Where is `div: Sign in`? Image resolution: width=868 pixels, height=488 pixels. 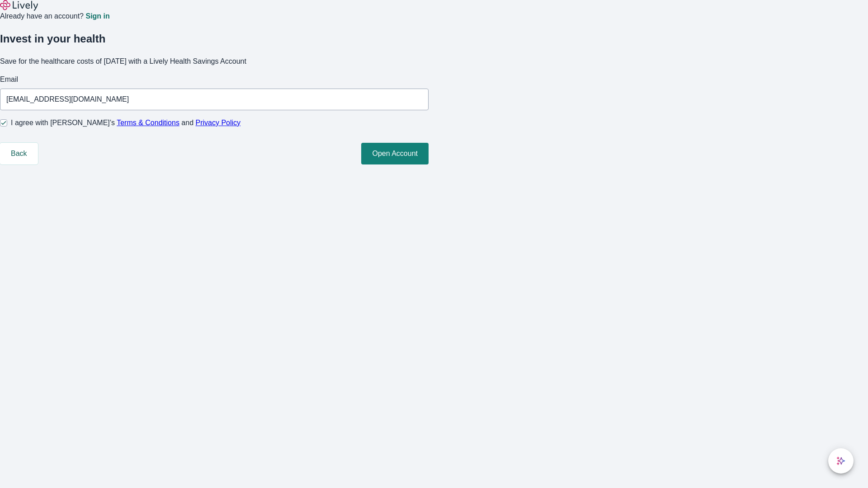 div: Sign in is located at coordinates (98, 17).